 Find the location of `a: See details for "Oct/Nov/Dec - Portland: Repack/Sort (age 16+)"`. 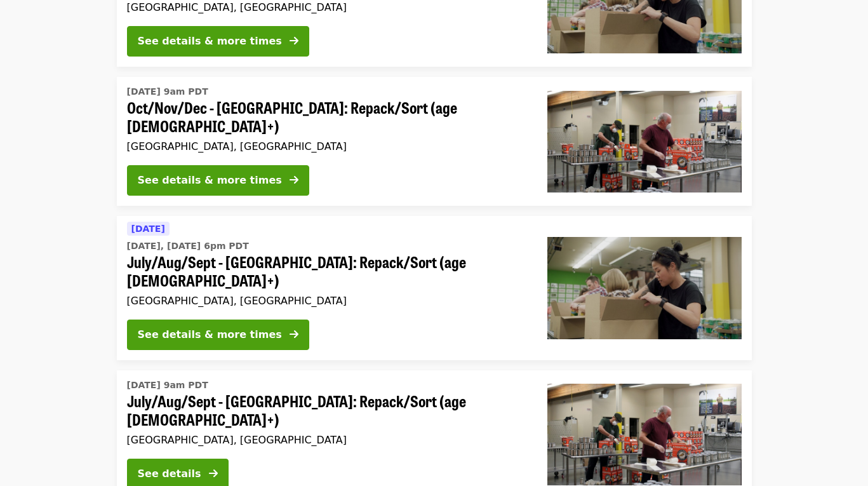

a: See details for "Oct/Nov/Dec - Portland: Repack/Sort (age 16+)" is located at coordinates (434, 141).